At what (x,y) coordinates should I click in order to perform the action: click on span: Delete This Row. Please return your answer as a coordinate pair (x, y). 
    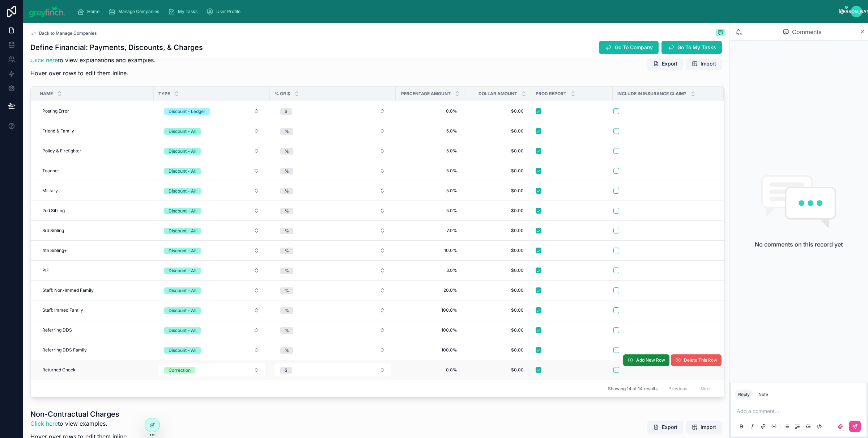
    Looking at the image, I should click on (701, 360).